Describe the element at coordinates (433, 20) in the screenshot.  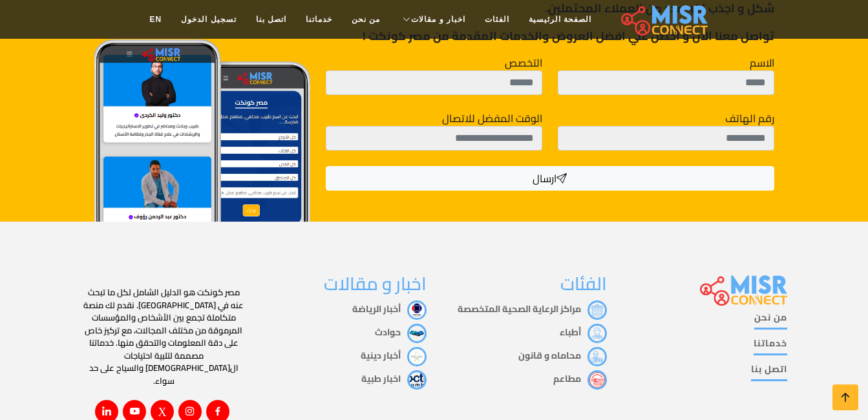
I see `a: اخبار و مقالات` at that location.